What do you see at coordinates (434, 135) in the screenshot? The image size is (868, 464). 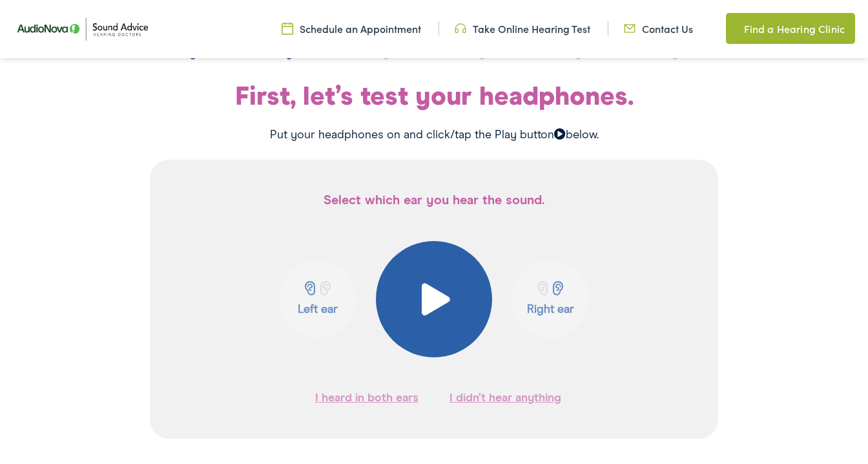 I see `p: Put your headphones on and click/tap the Play button below.` at bounding box center [434, 135].